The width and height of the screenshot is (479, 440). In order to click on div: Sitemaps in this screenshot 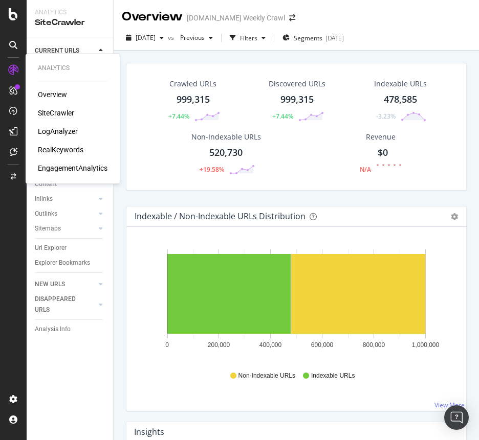, I will do `click(48, 229)`.